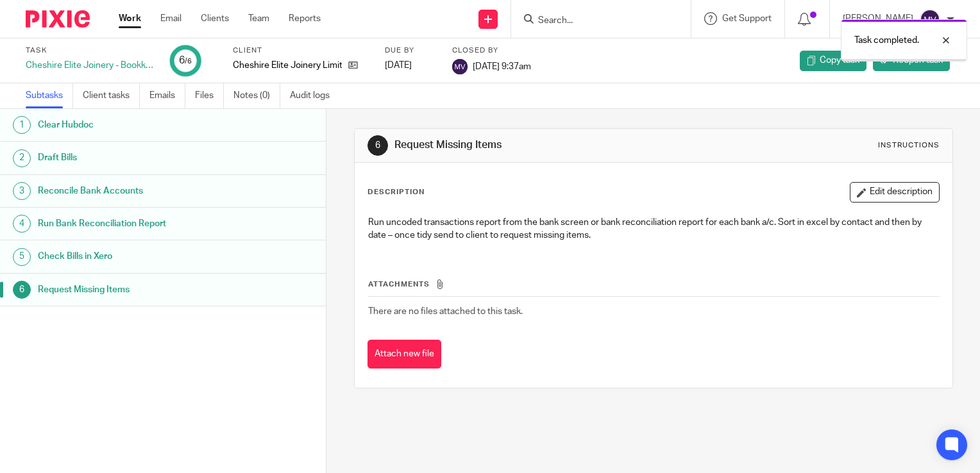 Image resolution: width=980 pixels, height=473 pixels. What do you see at coordinates (909, 145) in the screenshot?
I see `div: Instructions` at bounding box center [909, 145].